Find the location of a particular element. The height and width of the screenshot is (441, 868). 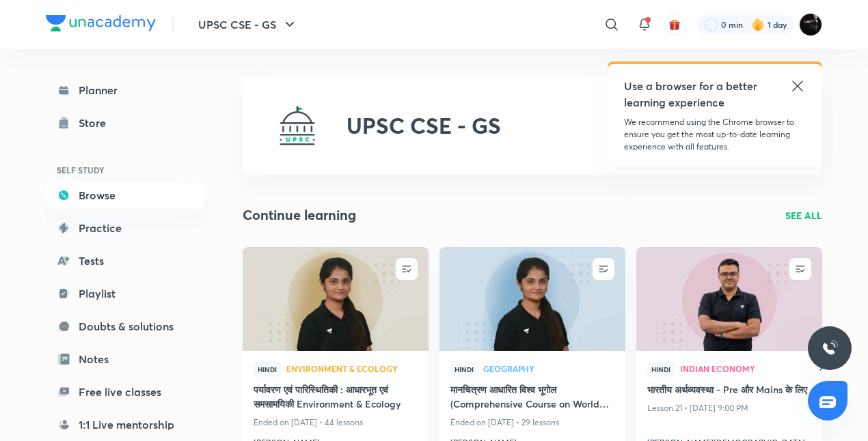

button: UPSC CSE - GS is located at coordinates (248, 25).